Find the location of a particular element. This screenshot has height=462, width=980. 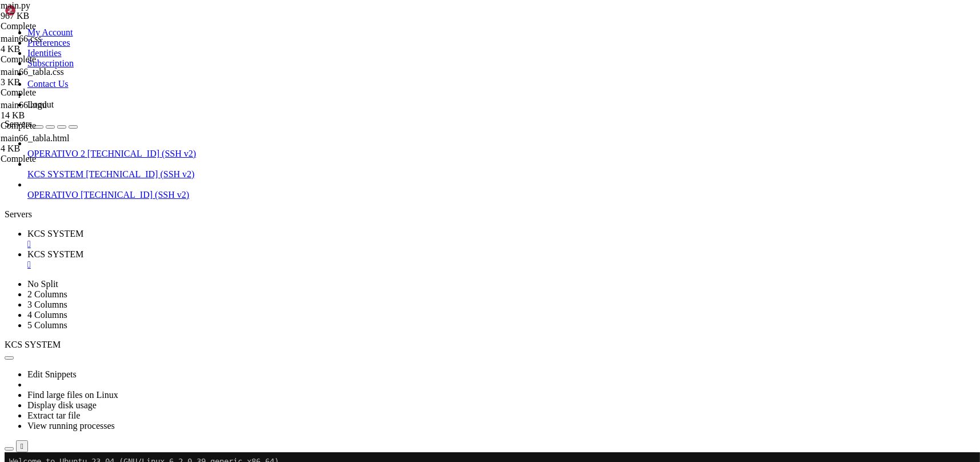

x-row: Run 'do-release-upgrade' to upgrade to it. is located at coordinates (418, 223).